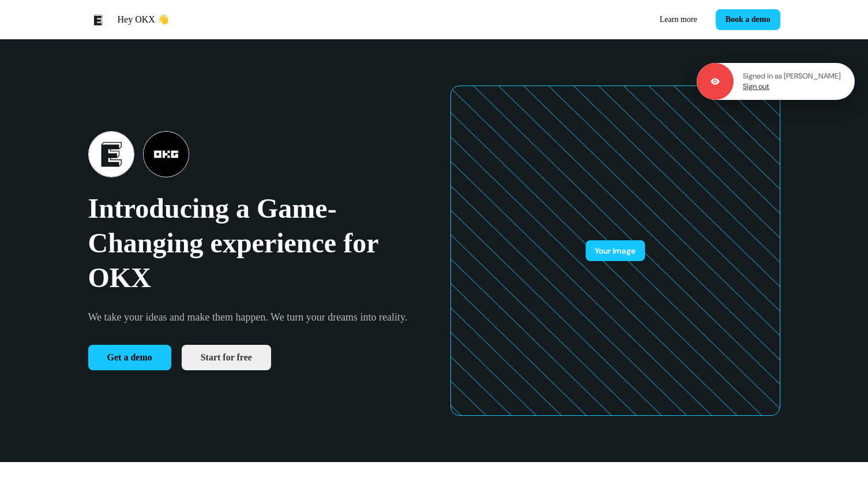 This screenshot has width=868, height=495. Describe the element at coordinates (253, 243) in the screenshot. I see `h1: Introducing a Game-Changing experience for OKX` at that location.